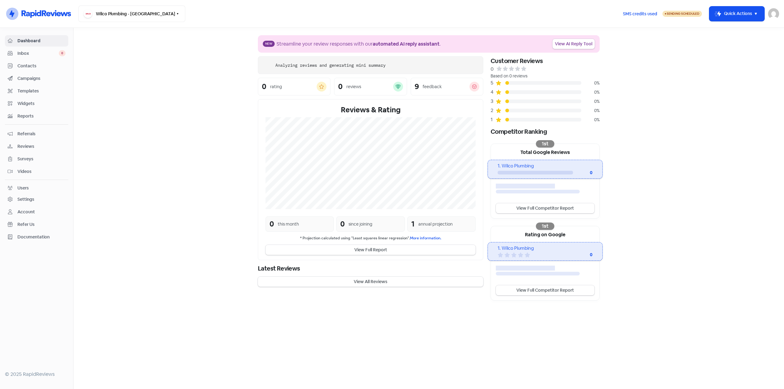 The width and height of the screenshot is (784, 389). Describe the element at coordinates (640, 13) in the screenshot. I see `a: SMS credits used` at that location.